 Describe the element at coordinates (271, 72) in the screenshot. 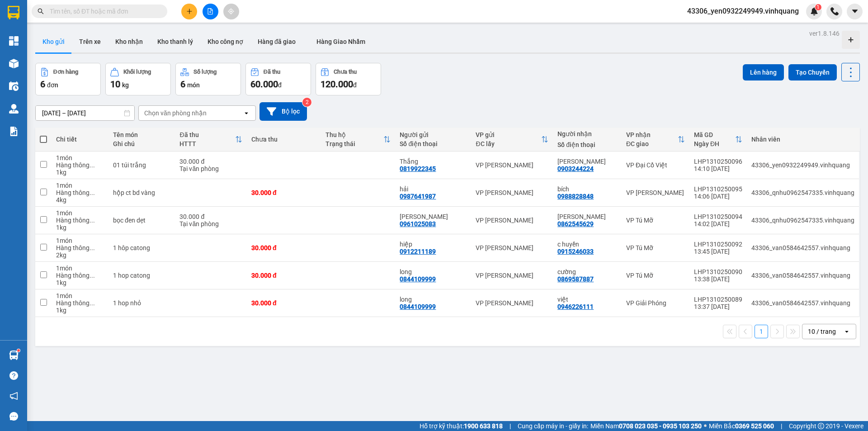

I see `div: Đã thu` at that location.